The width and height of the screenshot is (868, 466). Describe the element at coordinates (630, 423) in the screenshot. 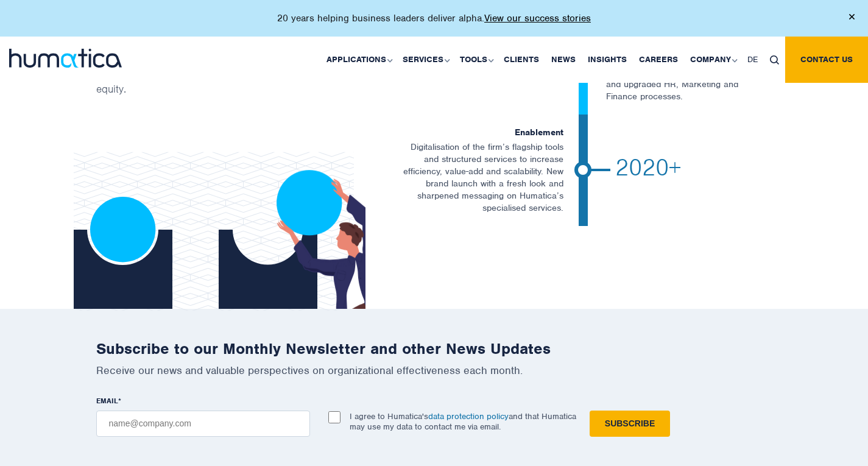

I see `input: Subscribe` at that location.